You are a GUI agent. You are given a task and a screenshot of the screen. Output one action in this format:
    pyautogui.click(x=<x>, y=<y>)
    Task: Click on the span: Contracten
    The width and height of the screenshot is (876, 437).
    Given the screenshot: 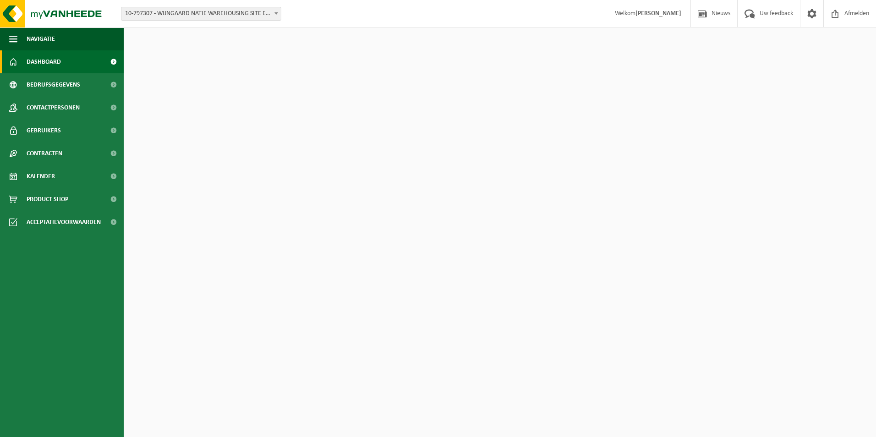 What is the action you would take?
    pyautogui.click(x=44, y=153)
    